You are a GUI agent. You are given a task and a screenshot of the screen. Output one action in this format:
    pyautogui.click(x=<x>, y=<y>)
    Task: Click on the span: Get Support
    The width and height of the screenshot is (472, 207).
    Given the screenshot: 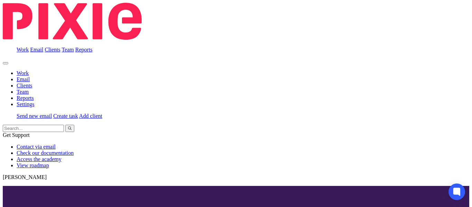 What is the action you would take?
    pyautogui.click(x=16, y=135)
    